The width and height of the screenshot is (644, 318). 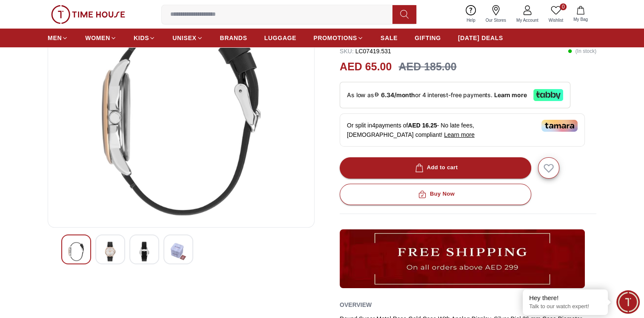 What do you see at coordinates (98, 38) in the screenshot?
I see `span: WOMEN` at bounding box center [98, 38].